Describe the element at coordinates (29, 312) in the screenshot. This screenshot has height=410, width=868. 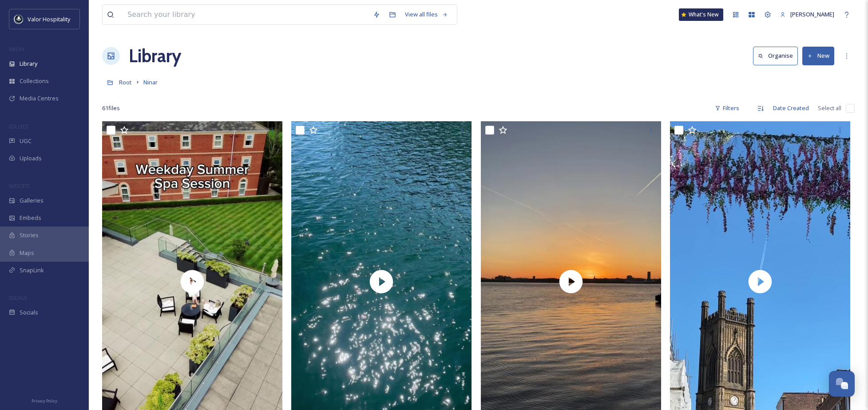
I see `span: Socials` at that location.